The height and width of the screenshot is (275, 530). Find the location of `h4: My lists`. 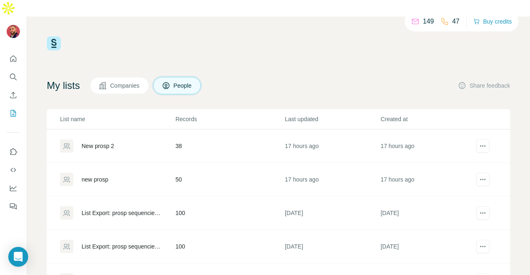

h4: My lists is located at coordinates (63, 86).